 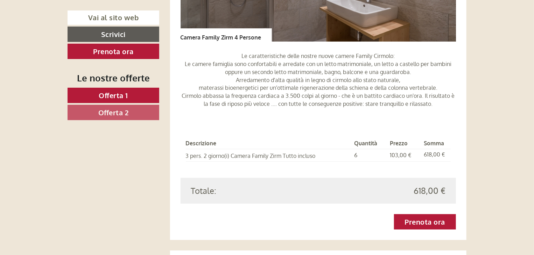 I want to click on div: giovedì, so click(x=138, y=11).